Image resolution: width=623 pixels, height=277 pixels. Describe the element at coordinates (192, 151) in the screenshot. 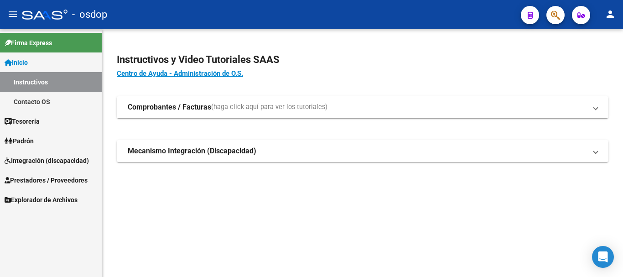

I see `strong: Mecanismo Integración (Discapacidad)` at that location.